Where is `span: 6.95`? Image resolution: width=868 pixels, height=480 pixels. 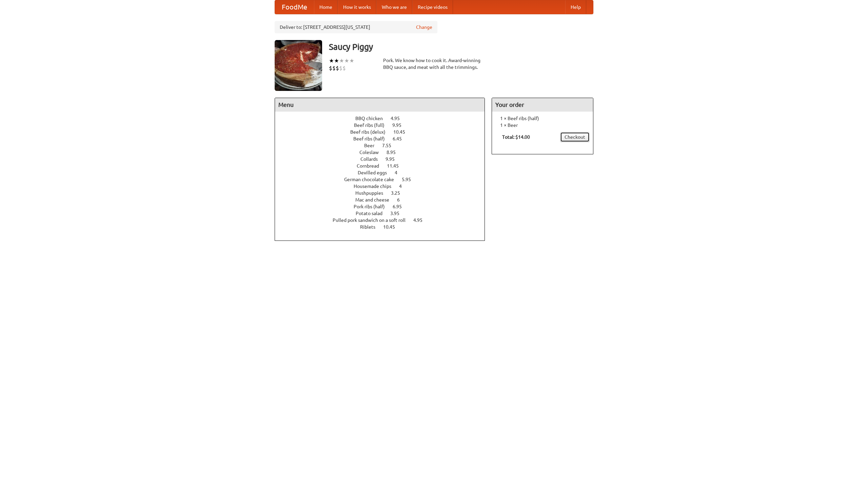
span: 6.95 is located at coordinates (400, 207).